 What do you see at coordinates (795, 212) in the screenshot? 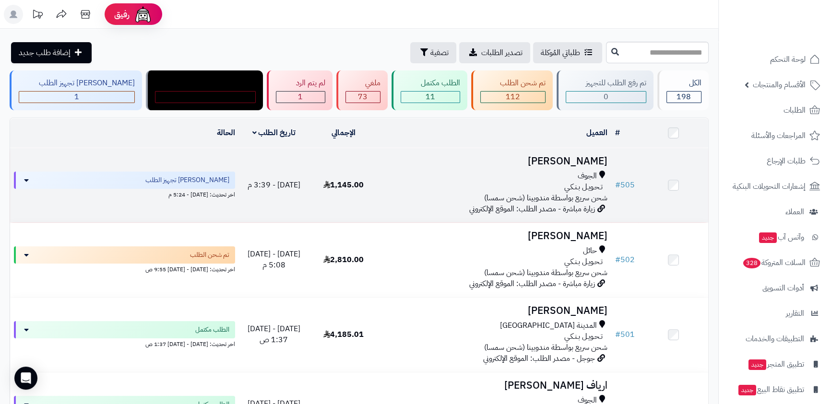
I see `span: العملاء` at bounding box center [795, 212].